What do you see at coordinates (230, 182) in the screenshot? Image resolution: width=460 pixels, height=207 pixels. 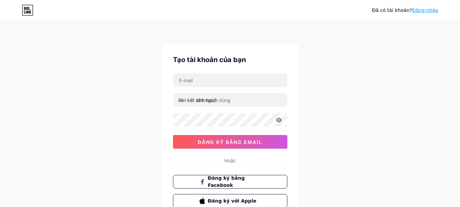 I see `a: Đăng ký bằng Facebook` at bounding box center [230, 182].